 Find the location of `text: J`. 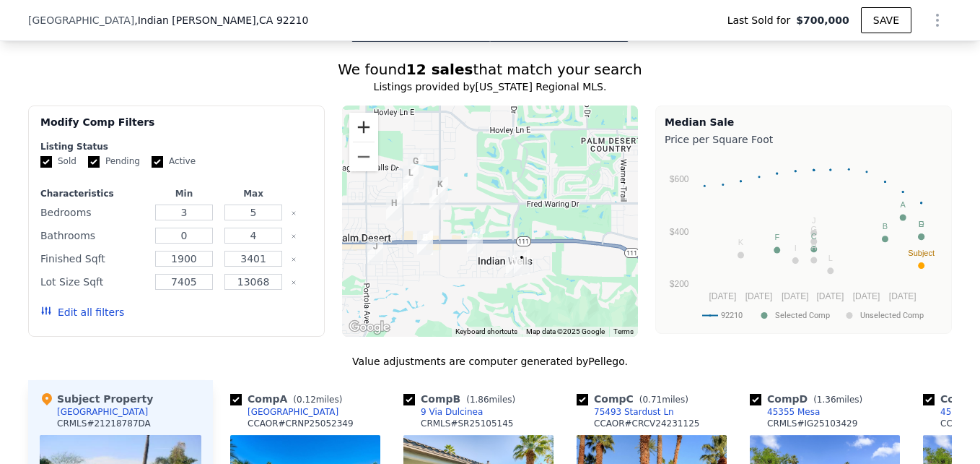

text: J is located at coordinates (814, 221).